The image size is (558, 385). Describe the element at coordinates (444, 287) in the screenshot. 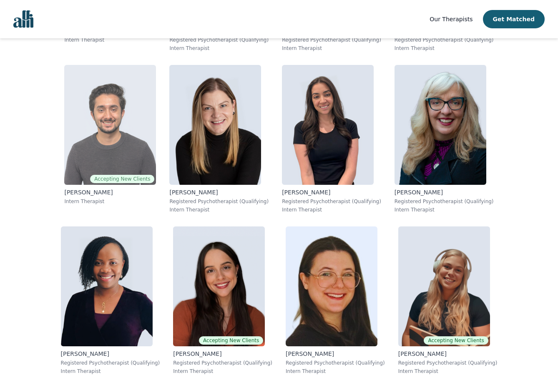

I see `img: Emerald_Weninger` at that location.